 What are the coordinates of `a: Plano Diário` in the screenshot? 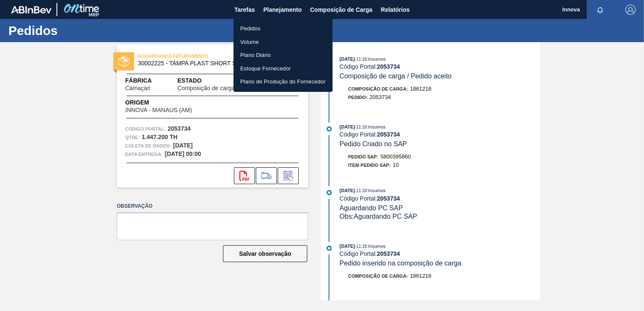 It's located at (283, 55).